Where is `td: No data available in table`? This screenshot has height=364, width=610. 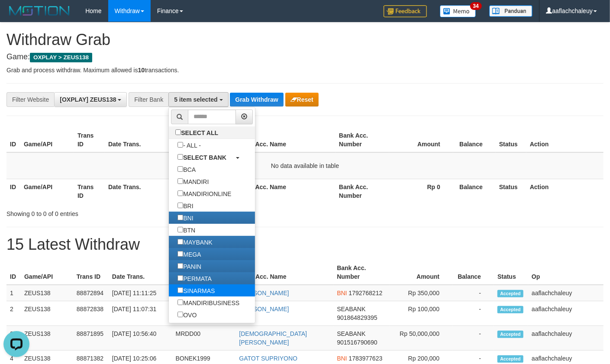 td: No data available in table is located at coordinates (305, 166).